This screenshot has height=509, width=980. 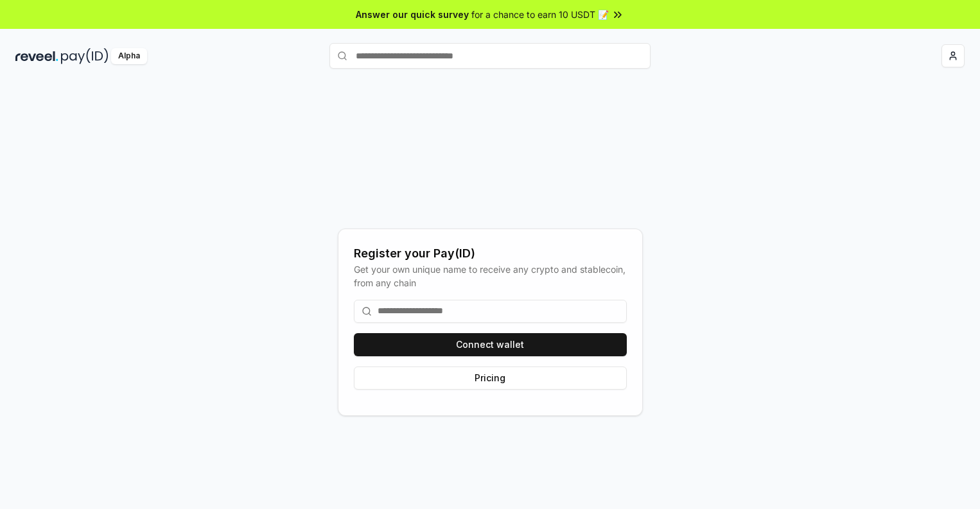 I want to click on div: Get your own unique name to receive any crypto and stablecoin, from any chain, so click(x=490, y=276).